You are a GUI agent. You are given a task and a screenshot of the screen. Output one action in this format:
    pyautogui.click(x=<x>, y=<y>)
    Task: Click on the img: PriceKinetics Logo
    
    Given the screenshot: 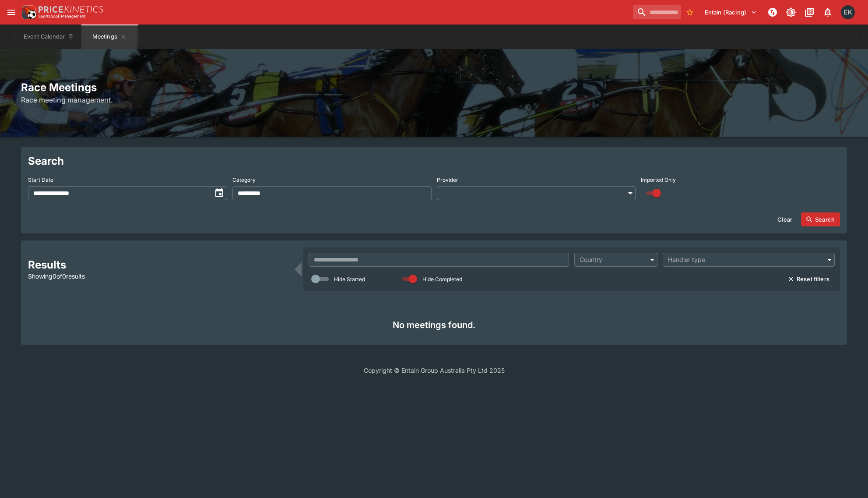 What is the action you would take?
    pyautogui.click(x=28, y=13)
    